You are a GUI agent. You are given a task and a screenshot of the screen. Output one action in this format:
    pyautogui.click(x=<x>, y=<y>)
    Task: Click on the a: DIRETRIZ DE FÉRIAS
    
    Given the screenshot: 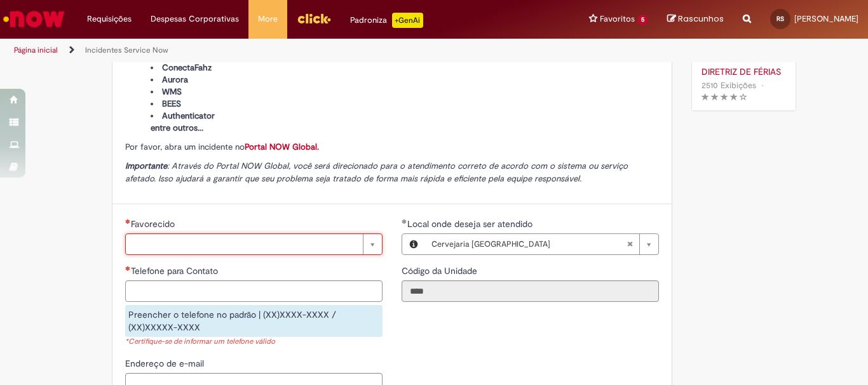 What is the action you would take?
    pyautogui.click(x=744, y=71)
    